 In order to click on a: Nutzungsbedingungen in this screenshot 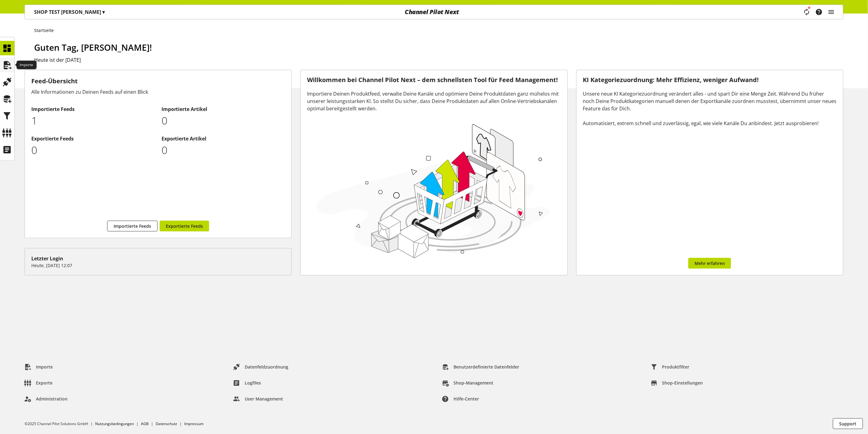, I will do `click(114, 424)`.